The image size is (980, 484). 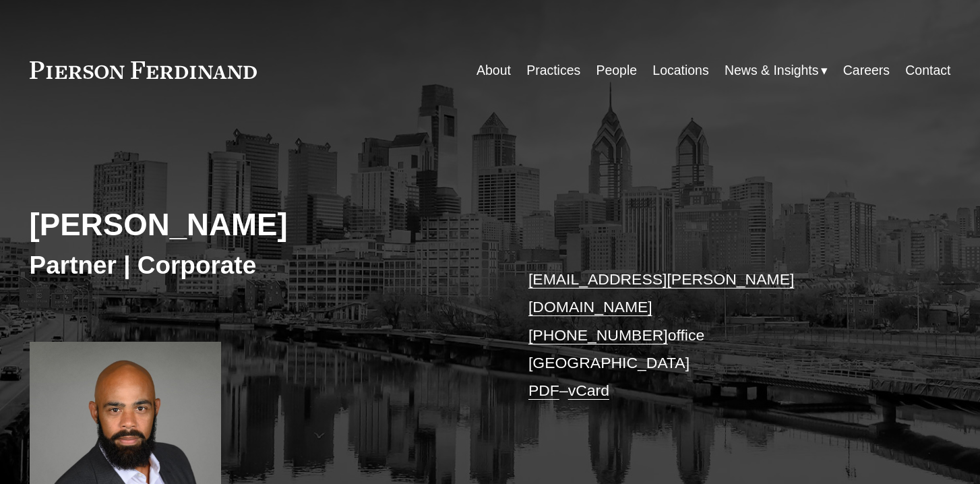 I want to click on a: folder dropdown, so click(x=776, y=70).